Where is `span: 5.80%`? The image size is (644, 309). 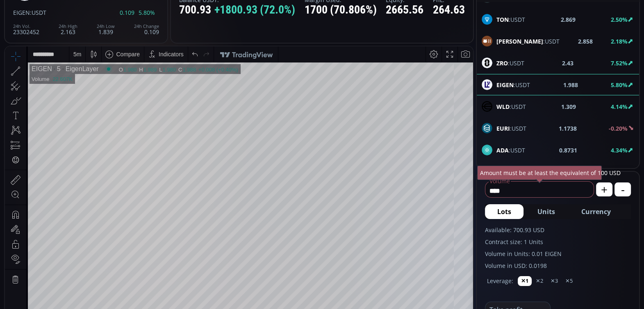 span: 5.80% is located at coordinates (147, 12).